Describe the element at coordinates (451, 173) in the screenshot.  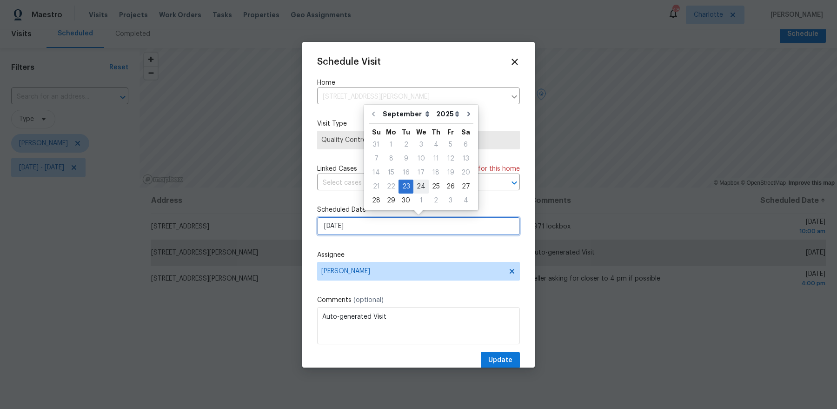
I see `div: Fri Sep 19 2025` at that location.